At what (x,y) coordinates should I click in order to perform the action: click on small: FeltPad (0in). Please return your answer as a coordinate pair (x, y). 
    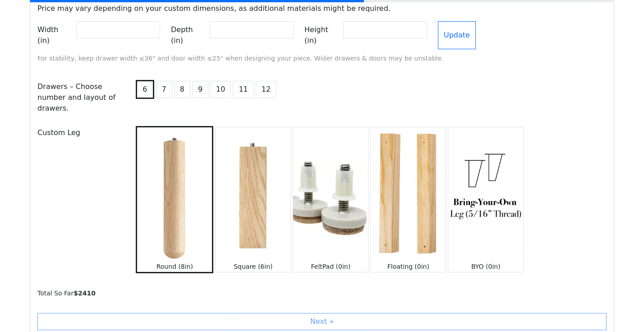
    Looking at the image, I should click on (332, 267).